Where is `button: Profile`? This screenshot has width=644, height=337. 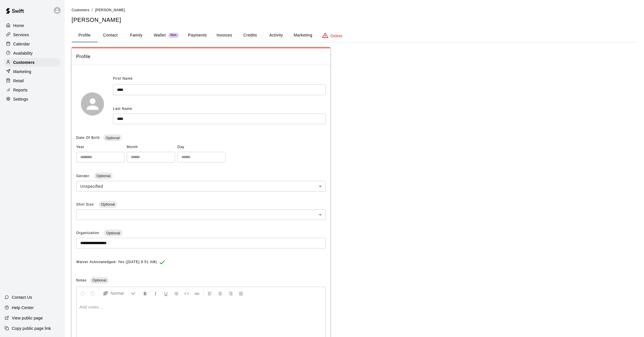 button: Profile is located at coordinates (85, 35).